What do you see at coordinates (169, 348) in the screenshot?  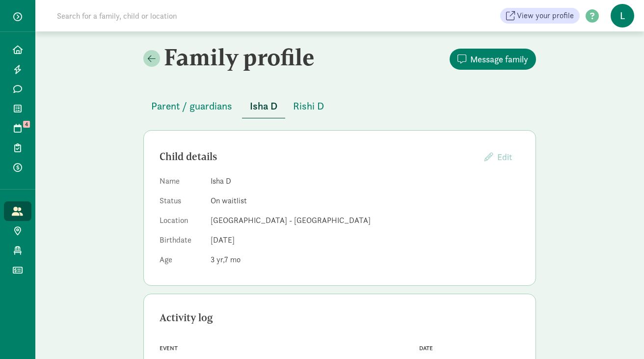 I see `span: Event` at bounding box center [169, 348].